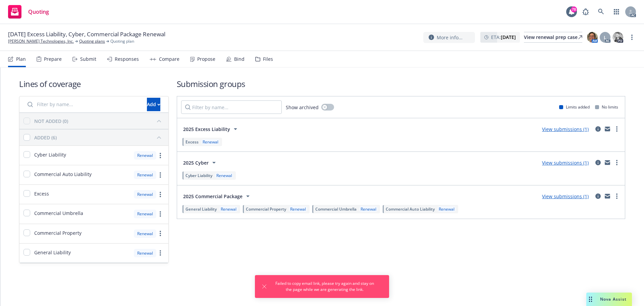  Describe the element at coordinates (585, 12) in the screenshot. I see `a: Report a Bug` at that location.